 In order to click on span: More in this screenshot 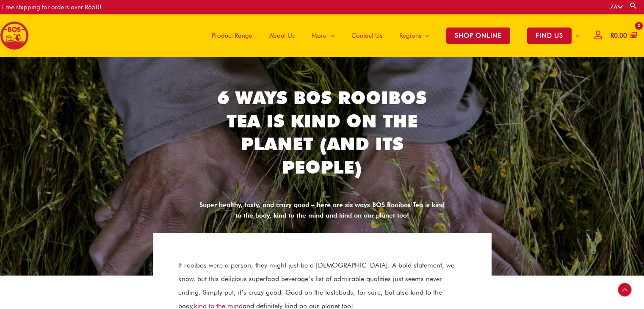, I will do `click(319, 36)`.